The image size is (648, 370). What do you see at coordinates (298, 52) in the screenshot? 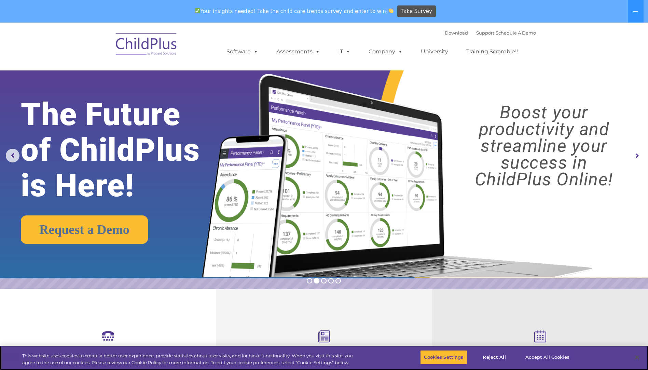
I see `a: Assessments` at bounding box center [298, 52].